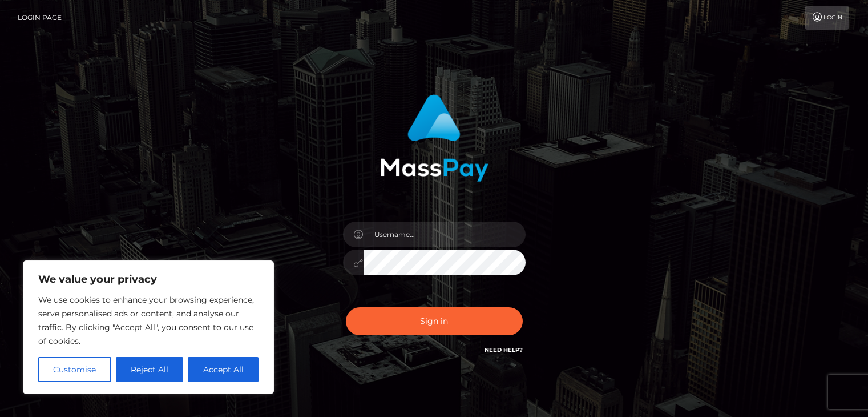  What do you see at coordinates (223, 369) in the screenshot?
I see `button: Accept All` at bounding box center [223, 369].